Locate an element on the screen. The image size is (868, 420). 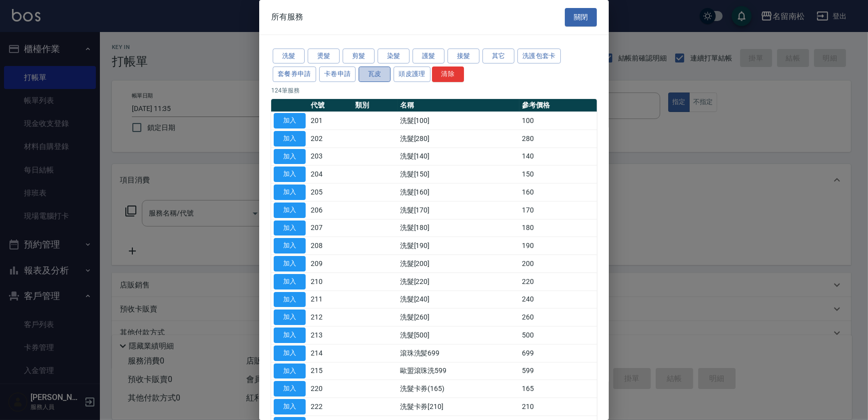
td: 140 is located at coordinates (558, 157).